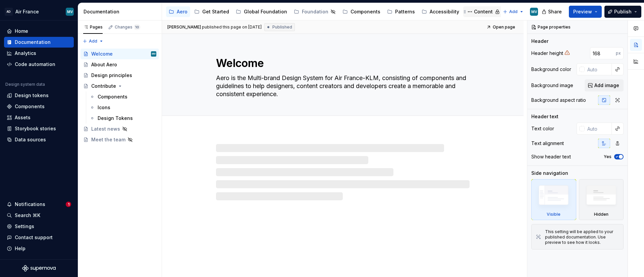  I want to click on a: Accessibility, so click(441, 12).